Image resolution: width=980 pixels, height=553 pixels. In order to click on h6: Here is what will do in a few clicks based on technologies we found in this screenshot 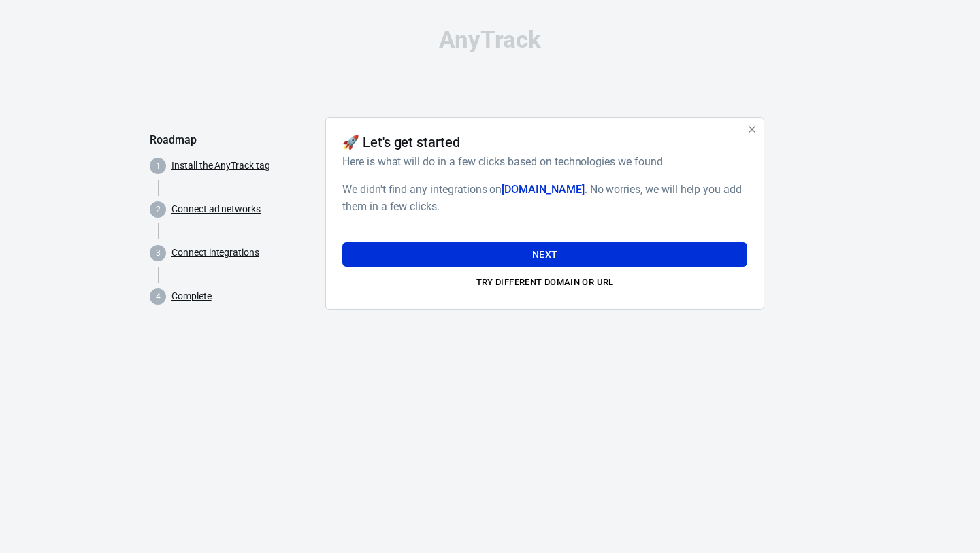, I will do `click(541, 161)`.